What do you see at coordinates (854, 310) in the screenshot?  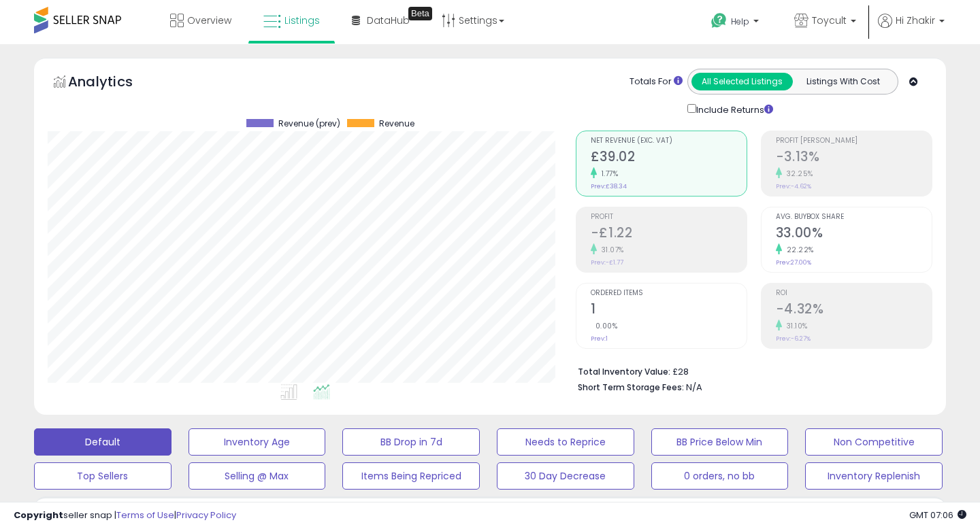 I see `h2: -4.32%` at bounding box center [854, 310].